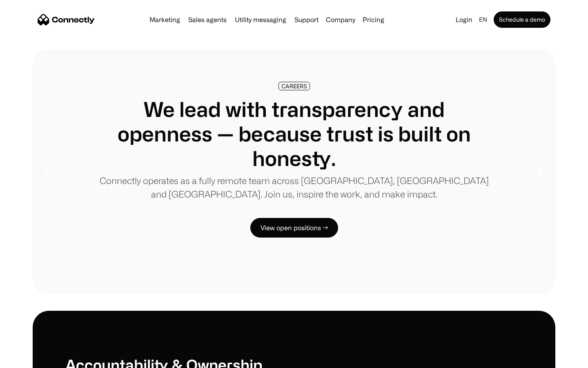 This screenshot has height=368, width=588. I want to click on aside: Language selected: English, so click(29, 359).